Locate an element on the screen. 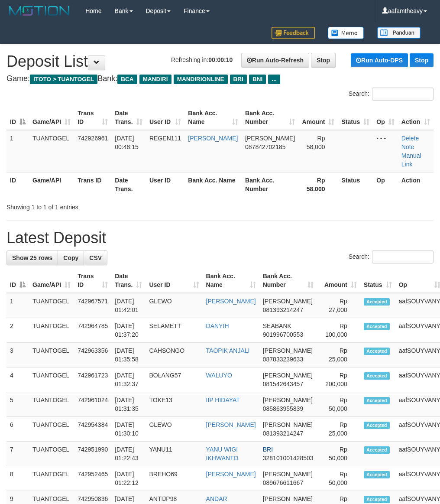 The width and height of the screenshot is (440, 504). label: Search: is located at coordinates (391, 257).